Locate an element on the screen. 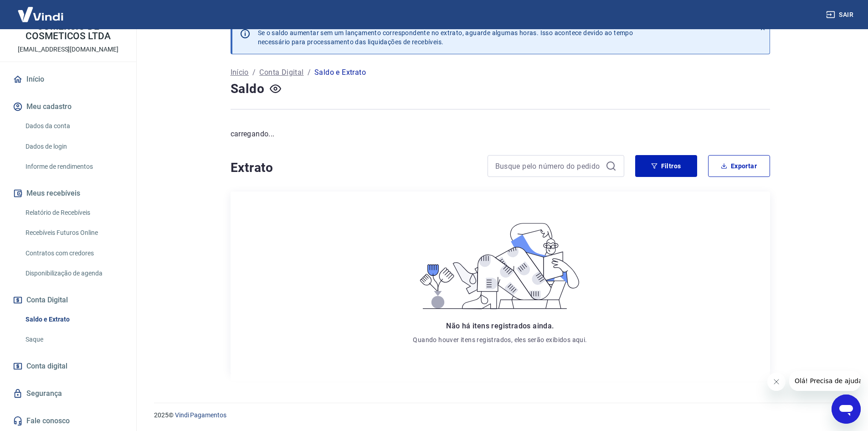 The width and height of the screenshot is (868, 431). a: Saldo e Extrato is located at coordinates (73, 319).